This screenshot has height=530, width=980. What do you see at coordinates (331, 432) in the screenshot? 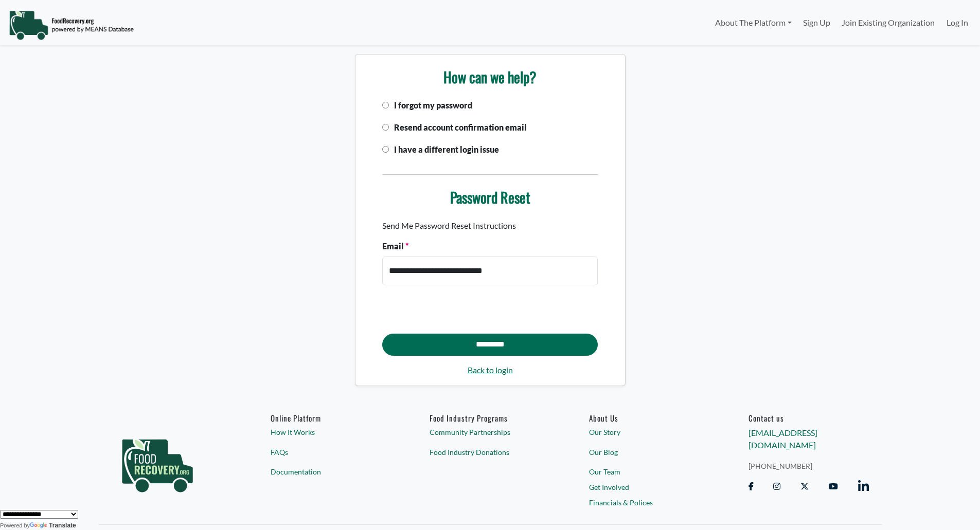
I see `a: How It Works` at bounding box center [331, 432].